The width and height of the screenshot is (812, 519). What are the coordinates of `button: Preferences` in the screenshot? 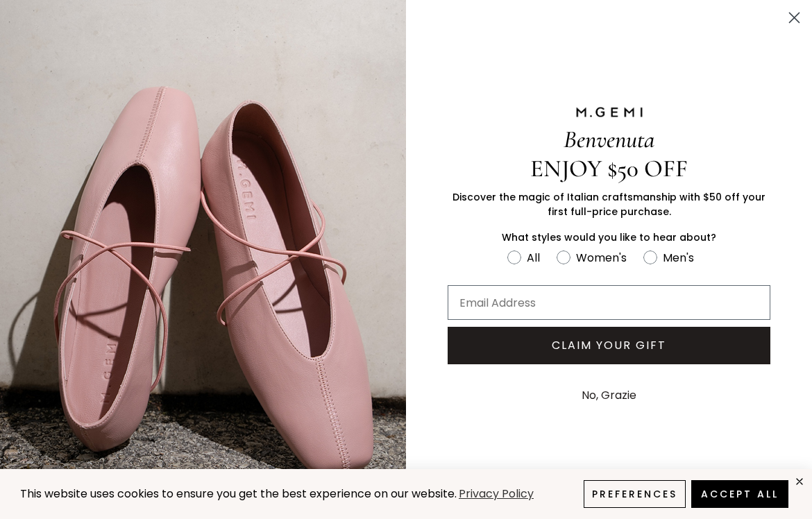 It's located at (634, 494).